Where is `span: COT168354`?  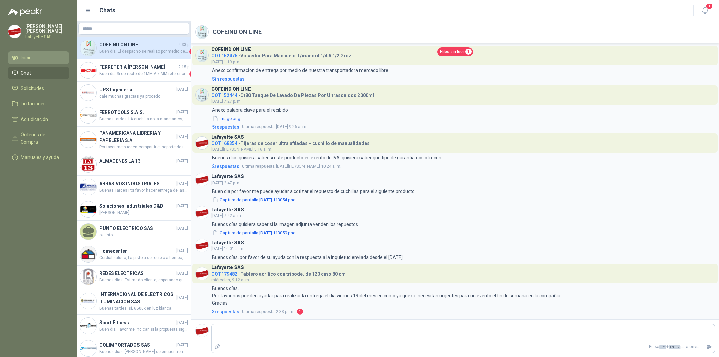
span: COT168354 is located at coordinates (224, 143).